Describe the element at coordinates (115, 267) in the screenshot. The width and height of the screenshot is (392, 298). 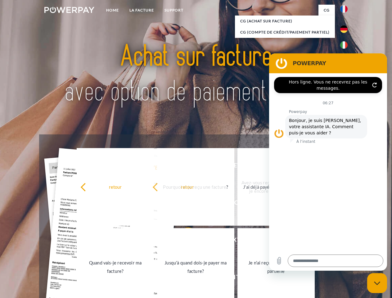
I see `div: Quand vais-je recevoir ma facture?` at that location.